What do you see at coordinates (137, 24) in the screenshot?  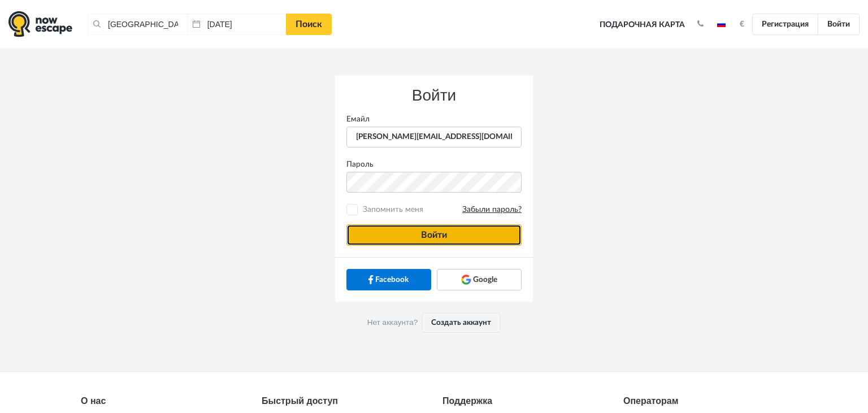 I see `input: Город или название квеста` at bounding box center [137, 24].